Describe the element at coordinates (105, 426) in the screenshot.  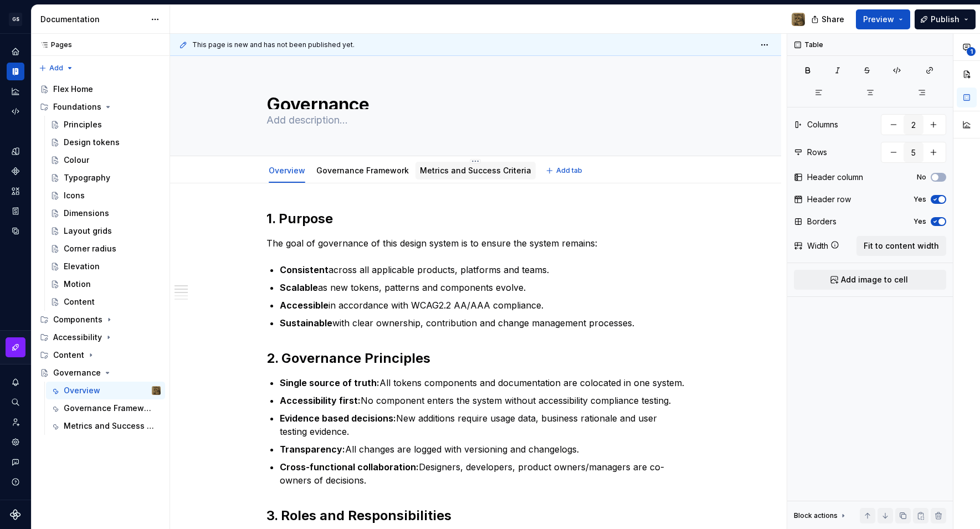
I see `a: Metrics and Success Criteria` at that location.